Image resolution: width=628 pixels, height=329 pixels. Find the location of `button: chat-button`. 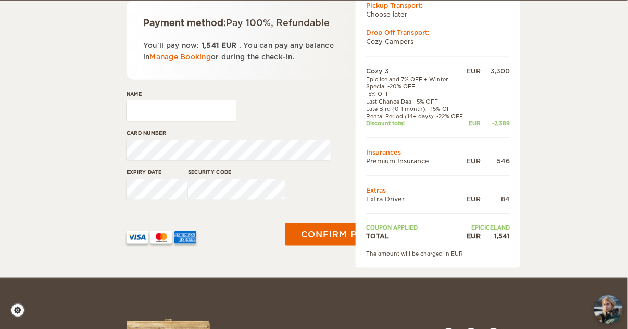

button: chat-button is located at coordinates (609, 309).